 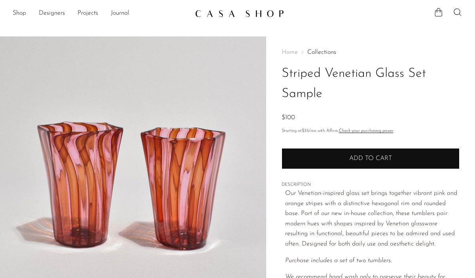 What do you see at coordinates (339, 260) in the screenshot?
I see `em: Purchase includes a set of two tumblers.` at bounding box center [339, 260].